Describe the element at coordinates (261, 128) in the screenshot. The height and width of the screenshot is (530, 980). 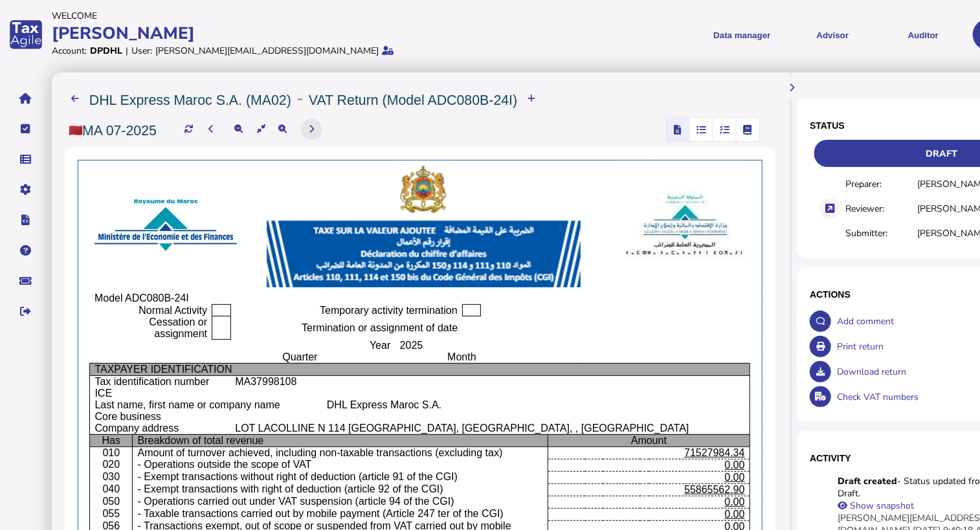
I see `button: Reset the return view` at that location.